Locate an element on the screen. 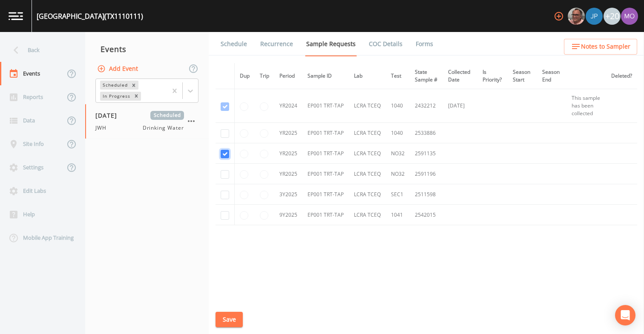  div: Mike Franklin is located at coordinates (576, 16).